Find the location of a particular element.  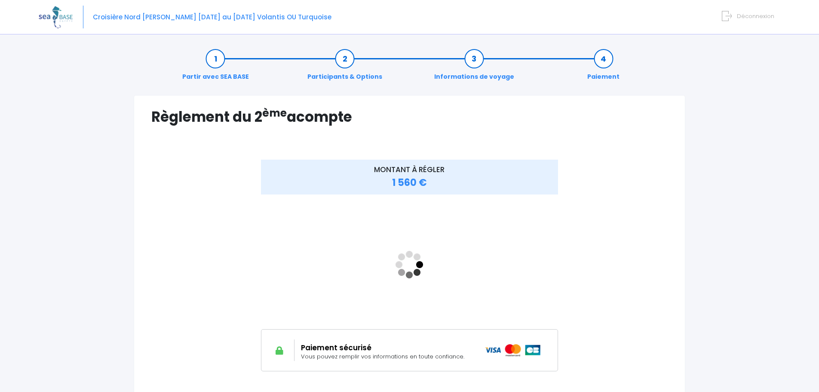

a: Partir avec SEA BASE is located at coordinates (215, 68).